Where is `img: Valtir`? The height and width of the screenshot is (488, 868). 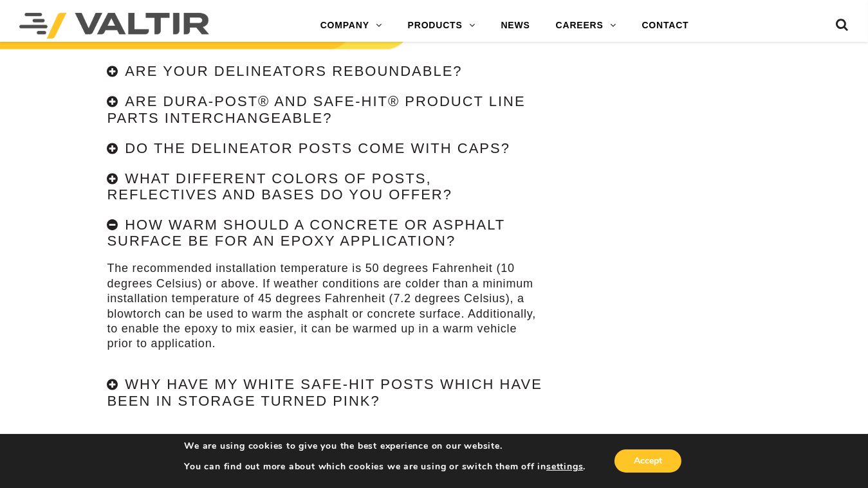 img: Valtir is located at coordinates (114, 25).